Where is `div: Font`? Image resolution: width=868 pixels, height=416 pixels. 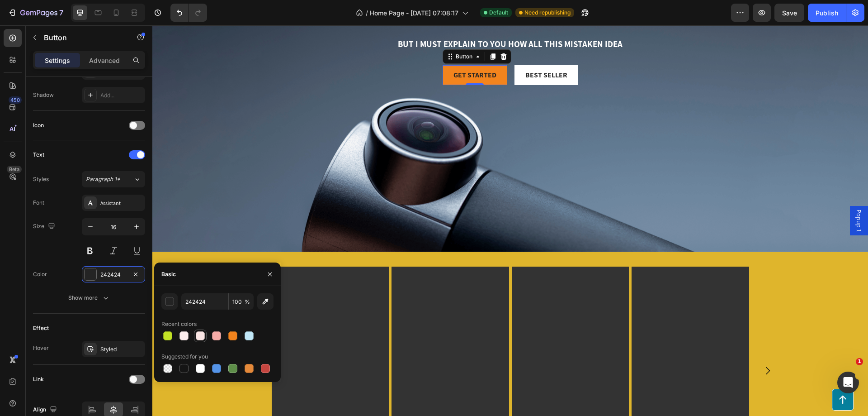
div: Font is located at coordinates (39, 203).